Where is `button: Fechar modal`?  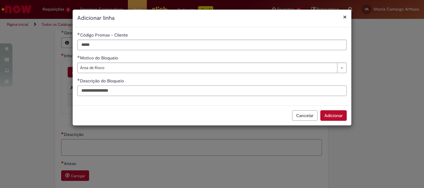
button: Fechar modal is located at coordinates (345, 17).